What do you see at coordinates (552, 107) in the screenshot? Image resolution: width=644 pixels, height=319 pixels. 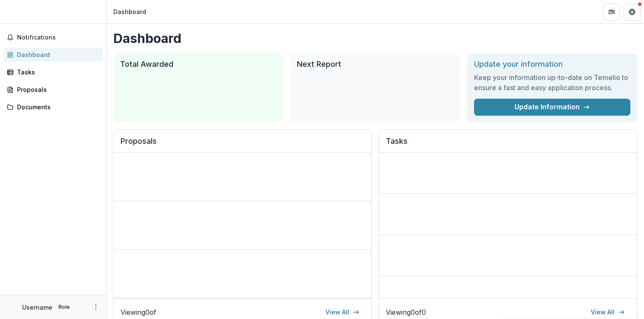 I see `a: Update Information` at bounding box center [552, 107].